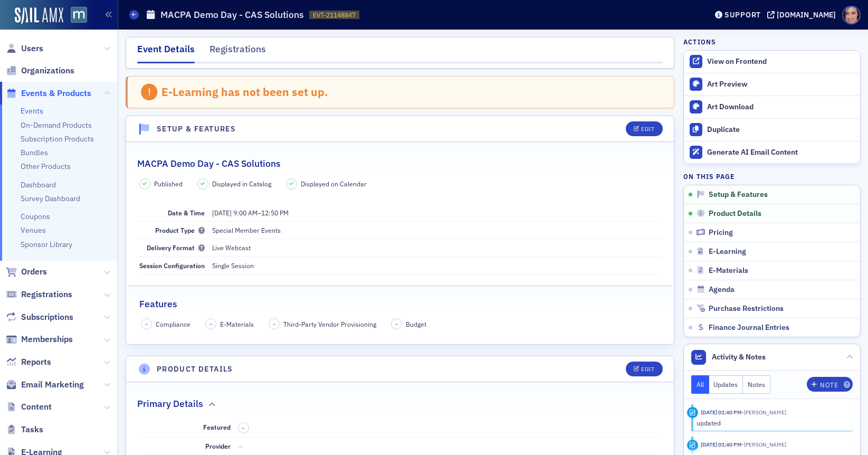 This screenshot has width=868, height=455. I want to click on div: Generate AI Email Content, so click(781, 152).